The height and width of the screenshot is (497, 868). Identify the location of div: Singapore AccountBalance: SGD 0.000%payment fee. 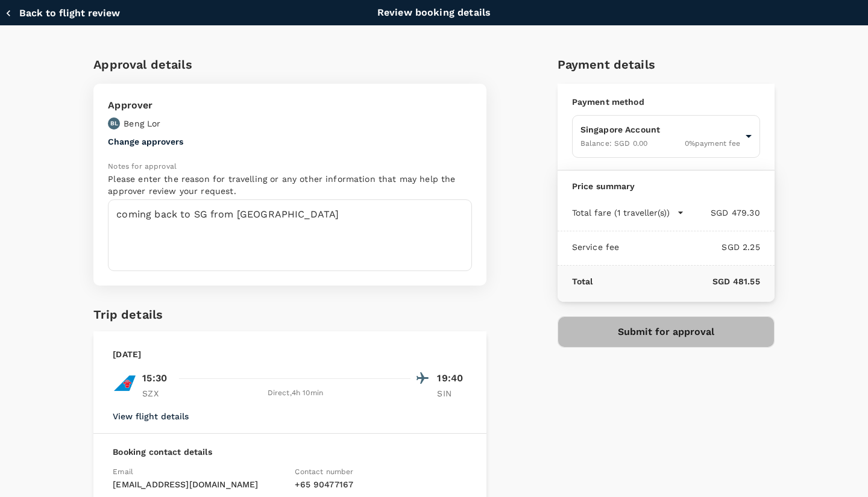
(666, 136).